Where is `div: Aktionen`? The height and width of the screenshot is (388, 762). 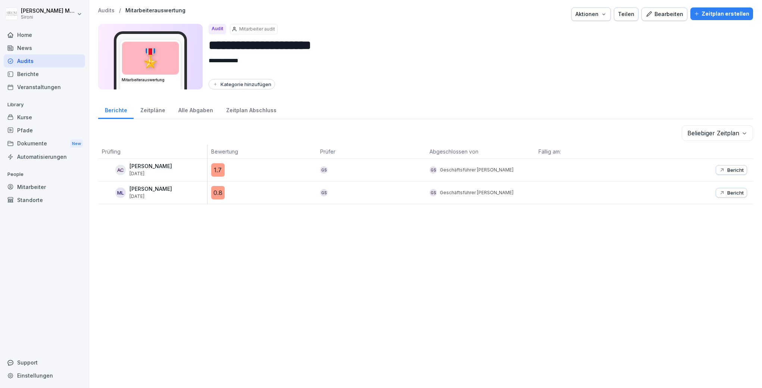 div: Aktionen is located at coordinates (591, 14).